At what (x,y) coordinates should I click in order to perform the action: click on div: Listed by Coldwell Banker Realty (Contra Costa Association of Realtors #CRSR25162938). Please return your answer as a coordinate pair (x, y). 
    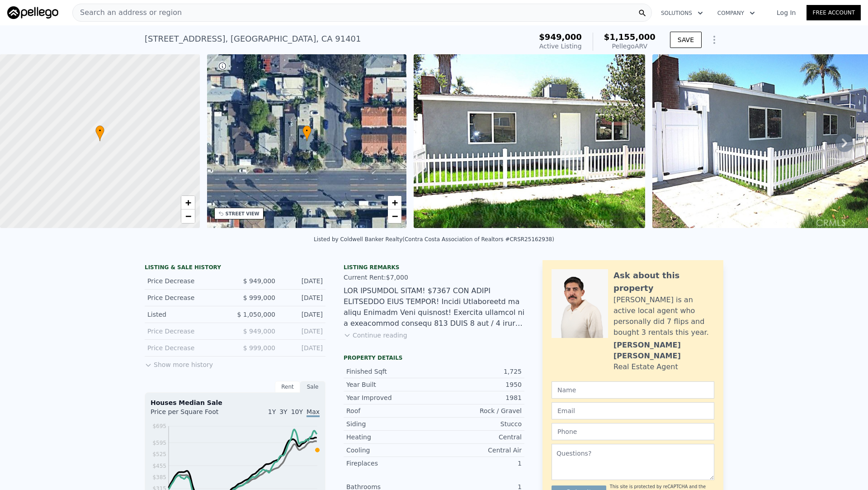
    Looking at the image, I should click on (434, 239).